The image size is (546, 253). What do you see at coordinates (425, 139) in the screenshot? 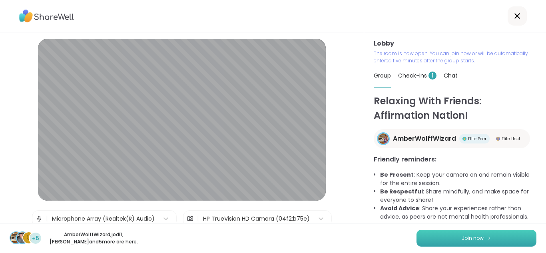
I see `span: AmberWolffWizard` at bounding box center [425, 139].